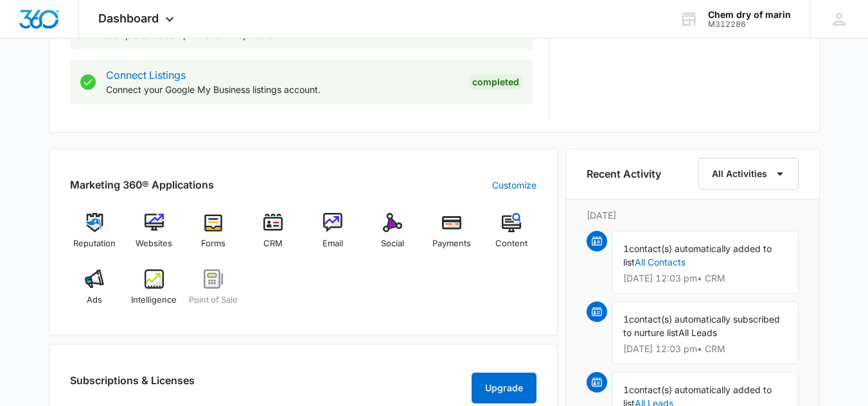 The height and width of the screenshot is (406, 868). Describe the element at coordinates (333, 236) in the screenshot. I see `a: Email` at that location.